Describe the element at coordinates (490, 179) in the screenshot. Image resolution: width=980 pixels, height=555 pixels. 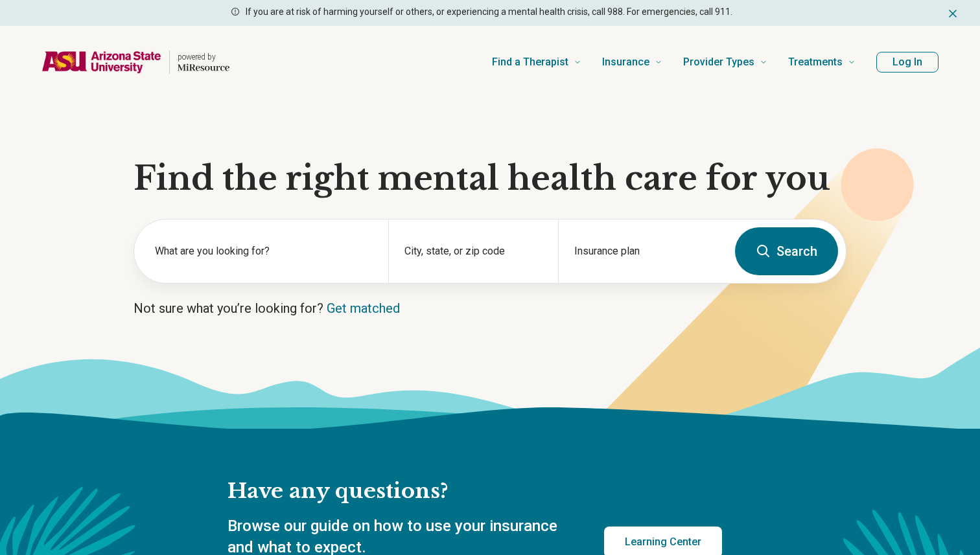
I see `h1: Find the right mental health care for you` at that location.